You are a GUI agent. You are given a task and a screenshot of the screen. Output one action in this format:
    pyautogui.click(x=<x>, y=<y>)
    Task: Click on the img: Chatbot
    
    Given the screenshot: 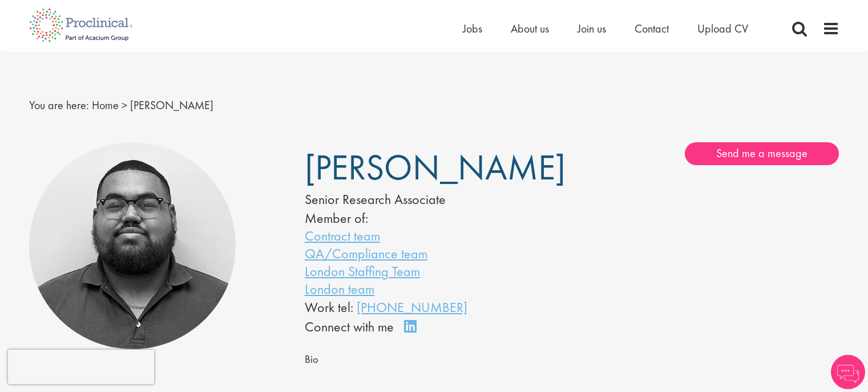 What is the action you would take?
    pyautogui.click(x=848, y=372)
    